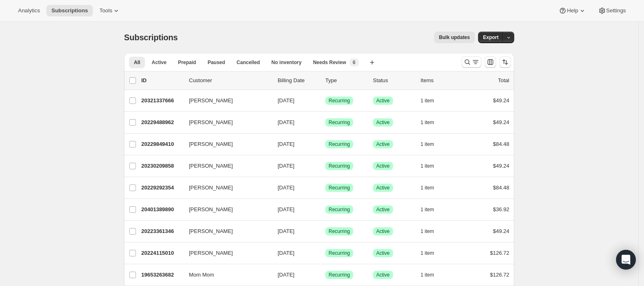 The image size is (644, 286). Describe the element at coordinates (29, 11) in the screenshot. I see `button: Analytics` at that location.